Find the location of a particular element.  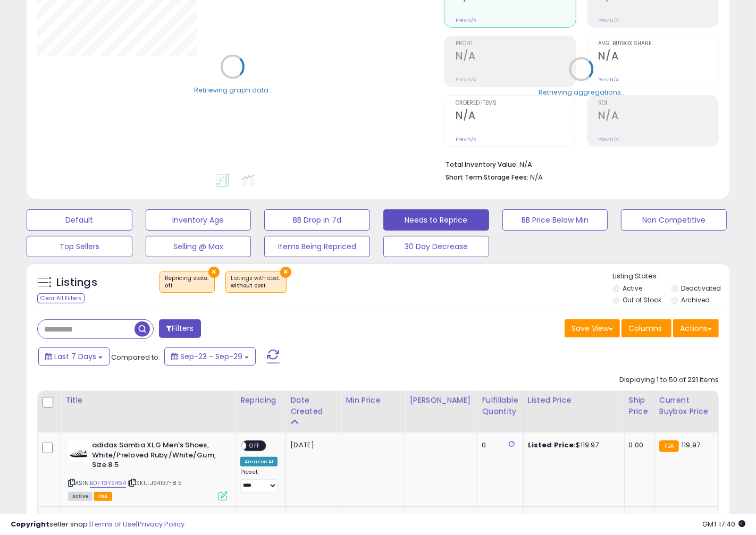

button: Inventory Age is located at coordinates (198, 220).